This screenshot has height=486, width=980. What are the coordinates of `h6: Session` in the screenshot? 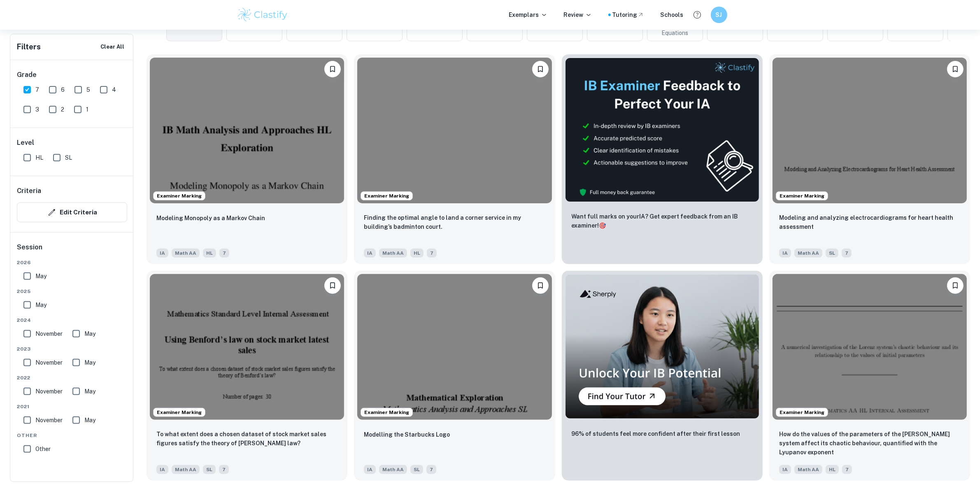 It's located at (72, 251).